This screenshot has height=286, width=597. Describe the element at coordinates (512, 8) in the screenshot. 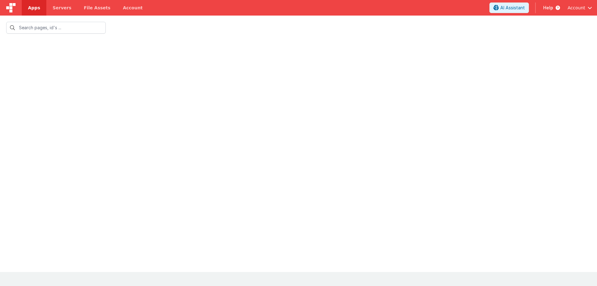

I see `span: AI Assistant` at that location.